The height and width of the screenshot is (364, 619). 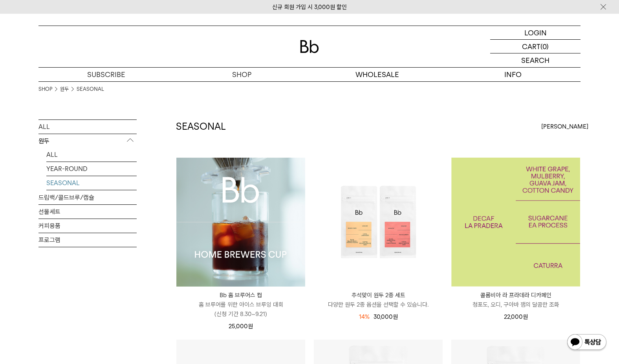 I want to click on a: 추석맞이 원두 2종 세트, so click(x=378, y=222).